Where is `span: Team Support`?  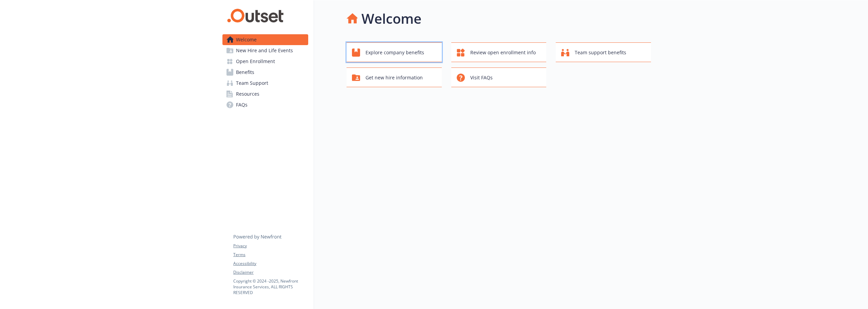
span: Team Support is located at coordinates (252, 83).